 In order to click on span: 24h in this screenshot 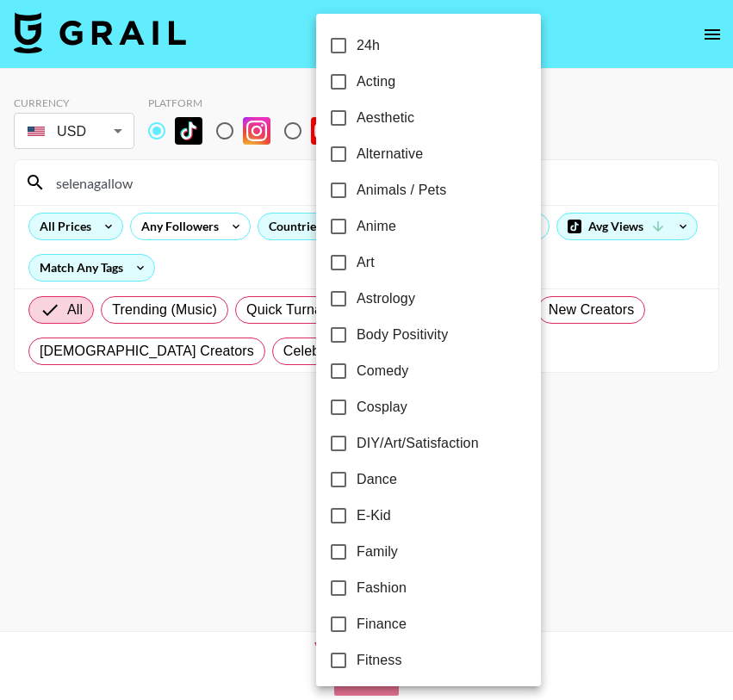, I will do `click(368, 45)`.